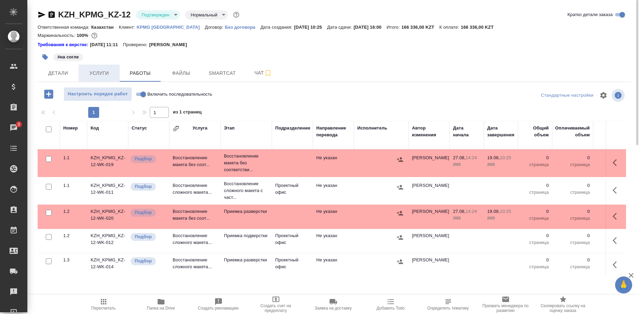 The height and width of the screenshot is (314, 639). What do you see at coordinates (590, 15) in the screenshot?
I see `span: Кратко детали заказа` at bounding box center [590, 15].